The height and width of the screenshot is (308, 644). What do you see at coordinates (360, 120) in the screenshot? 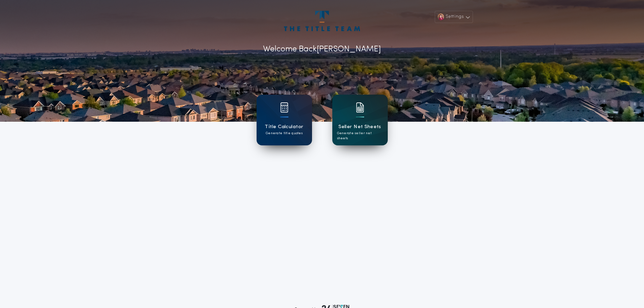
I see `a: card iconSeller Net SheetsGenerate seller net sheets` at bounding box center [360, 120].